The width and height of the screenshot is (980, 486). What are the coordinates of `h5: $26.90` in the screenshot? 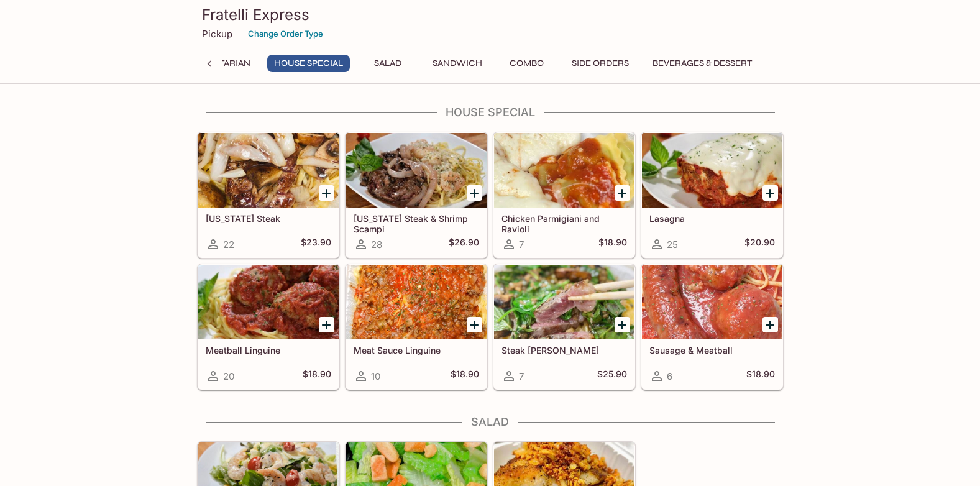 It's located at (464, 244).